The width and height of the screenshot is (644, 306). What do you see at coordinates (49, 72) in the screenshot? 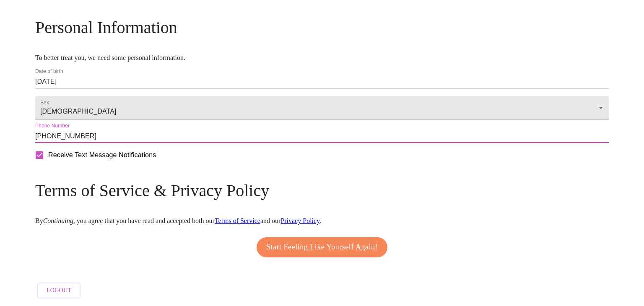
I see `label: Date of birth` at bounding box center [49, 72].